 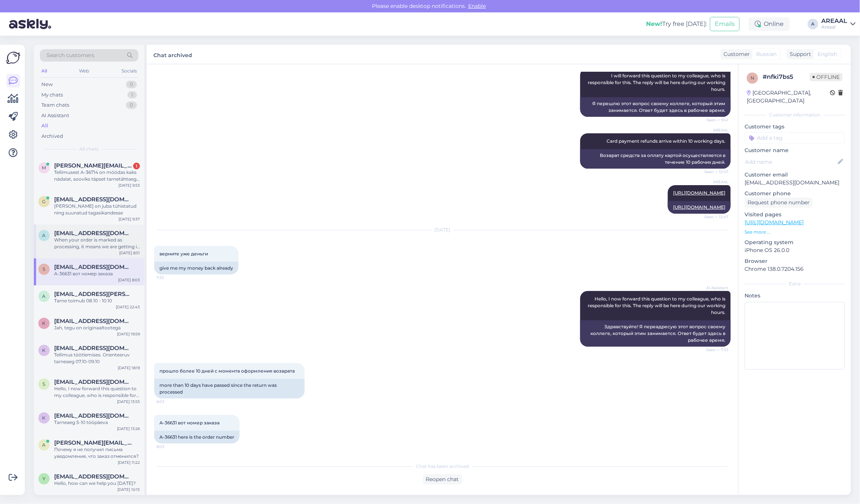 What do you see at coordinates (778, 203) in the screenshot?
I see `div: Request phone number` at bounding box center [778, 203].